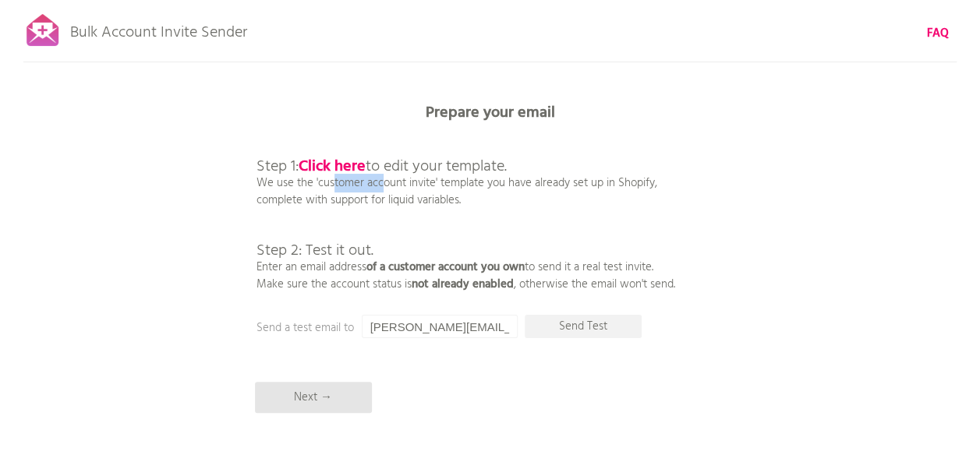  What do you see at coordinates (332, 167) in the screenshot?
I see `b: Click here` at bounding box center [332, 167].